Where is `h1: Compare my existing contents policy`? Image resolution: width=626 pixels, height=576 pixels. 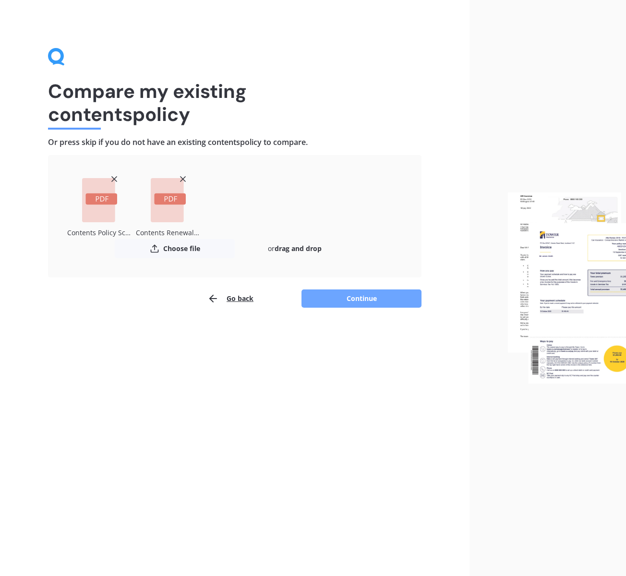
h1: Compare my existing contents policy is located at coordinates (235, 103).